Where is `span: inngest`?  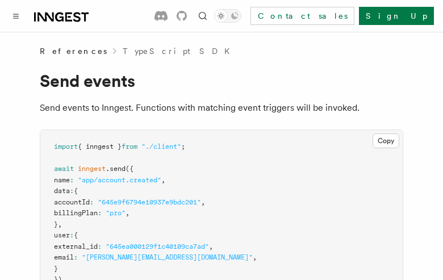
span: inngest is located at coordinates (91, 169).